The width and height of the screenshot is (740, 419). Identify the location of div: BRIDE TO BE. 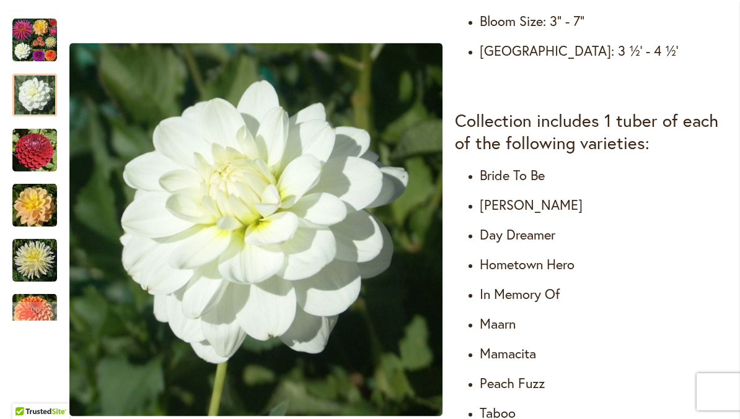
(41, 89).